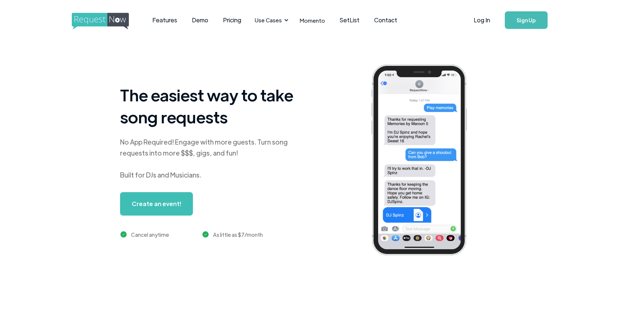  What do you see at coordinates (212, 159) in the screenshot?
I see `div: No App Required! Engage with more guests. Turn song requests into more $$$, gigs, and fun! Built ...` at bounding box center [212, 159].